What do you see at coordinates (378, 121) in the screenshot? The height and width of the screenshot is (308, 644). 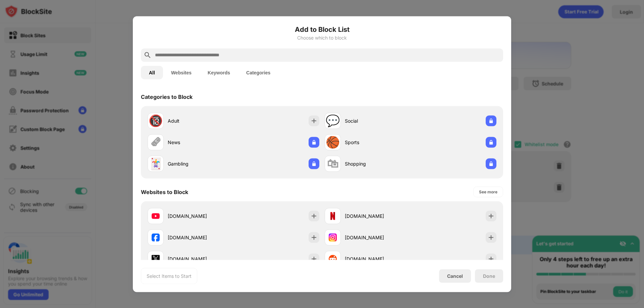 I see `div: Social` at bounding box center [378, 121].